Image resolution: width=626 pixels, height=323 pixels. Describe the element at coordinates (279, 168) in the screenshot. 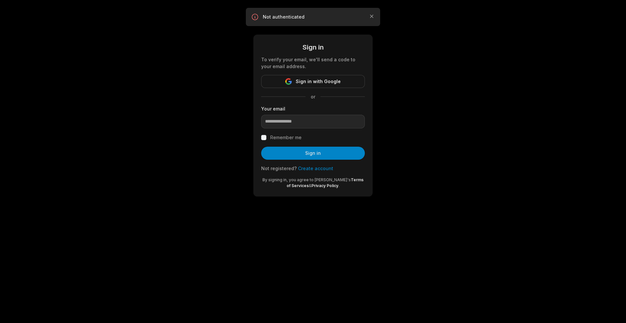

I see `span: Not registered?` at that location.